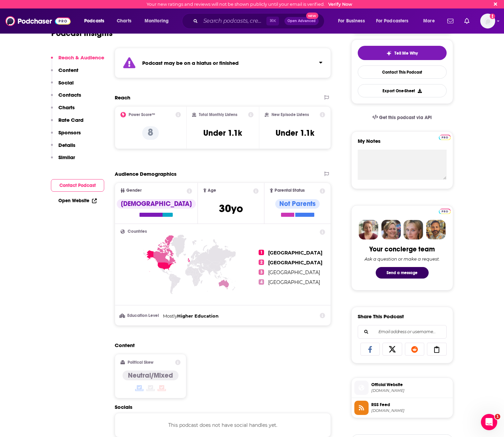 The width and height of the screenshot is (504, 437). What do you see at coordinates (63, 160) in the screenshot?
I see `button: Similar` at bounding box center [63, 160].